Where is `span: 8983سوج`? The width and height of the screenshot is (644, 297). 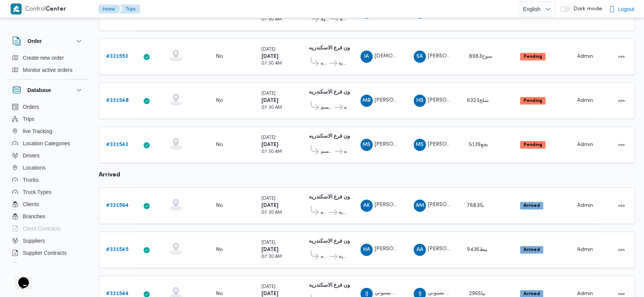
span: 8983سوج is located at coordinates (481, 56).